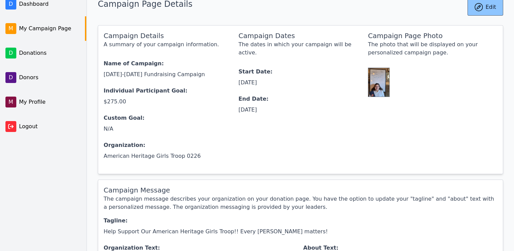  I want to click on p: The campaign message describes your organization on your donation page. You have the option to up..., so click(300, 203).